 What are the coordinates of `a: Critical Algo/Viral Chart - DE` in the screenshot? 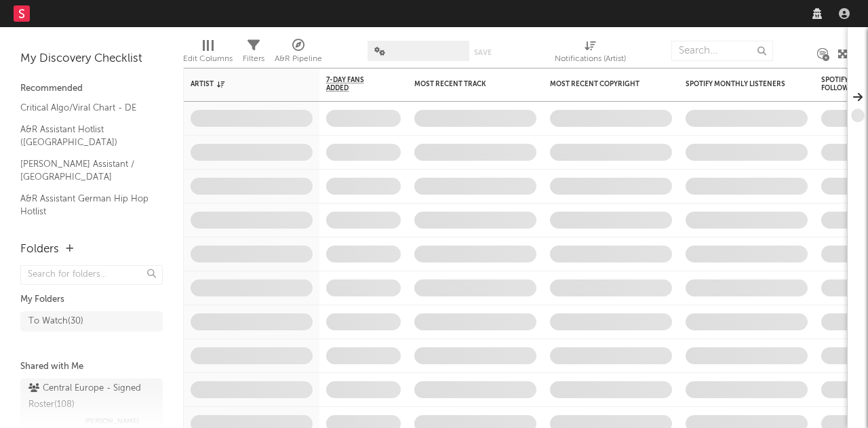 It's located at (85, 108).